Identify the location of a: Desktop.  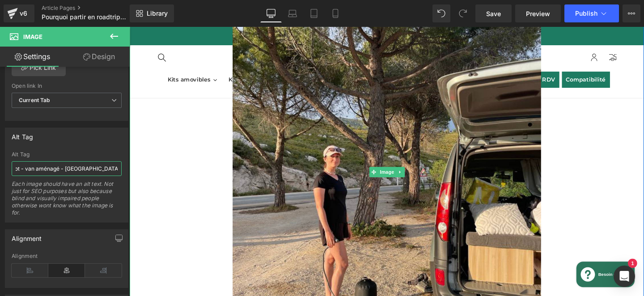
(271, 13).